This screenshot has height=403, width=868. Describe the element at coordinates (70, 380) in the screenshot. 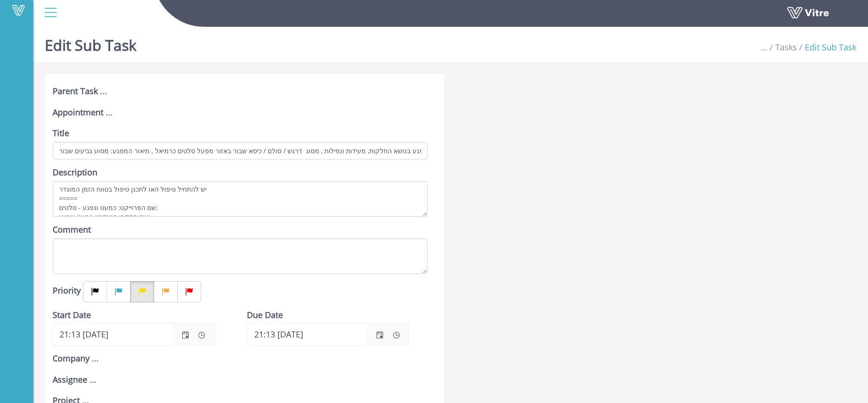

I see `label: Assignee` at that location.